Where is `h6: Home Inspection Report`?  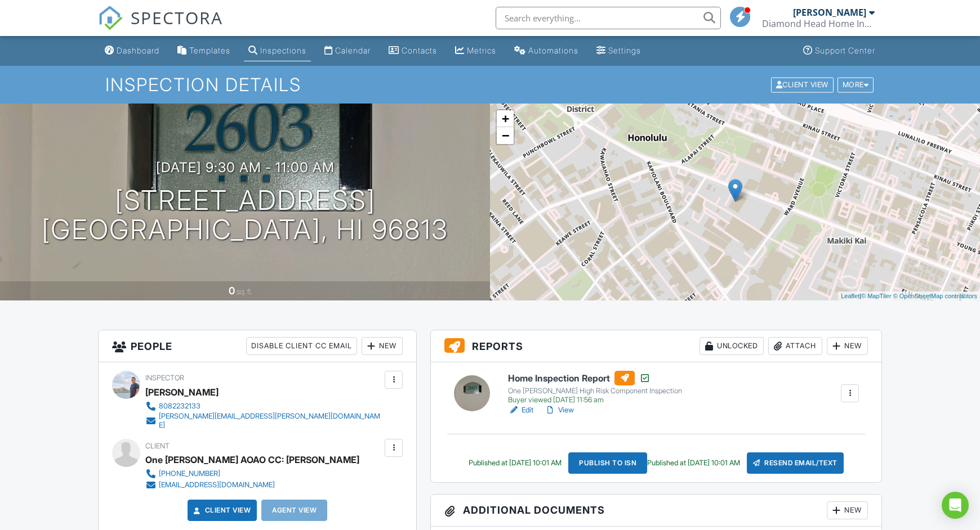 h6: Home Inspection Report is located at coordinates (595, 378).